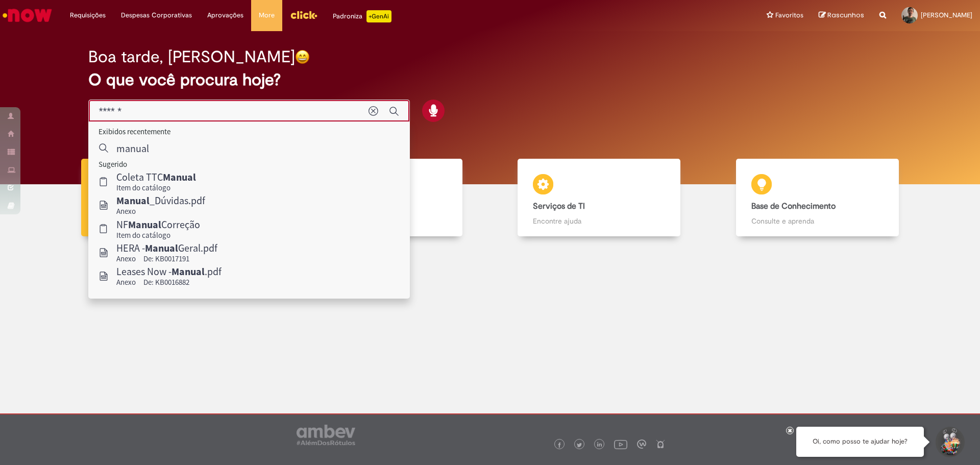  I want to click on span: Requisições, so click(88, 15).